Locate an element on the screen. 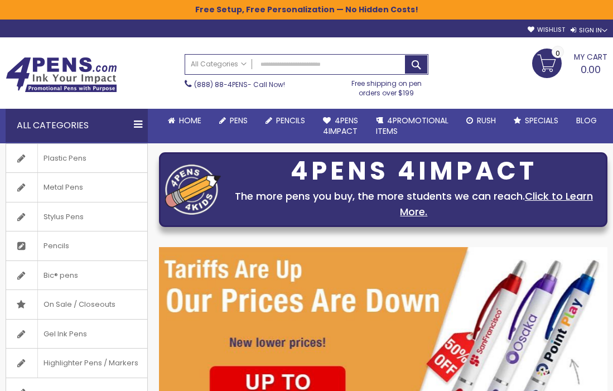  a: 0.00 0 is located at coordinates (569, 62).